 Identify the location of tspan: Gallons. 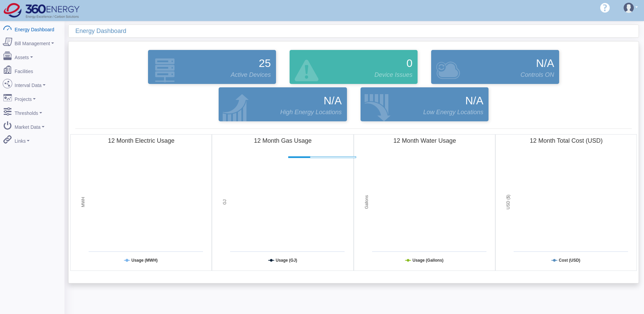
(367, 202).